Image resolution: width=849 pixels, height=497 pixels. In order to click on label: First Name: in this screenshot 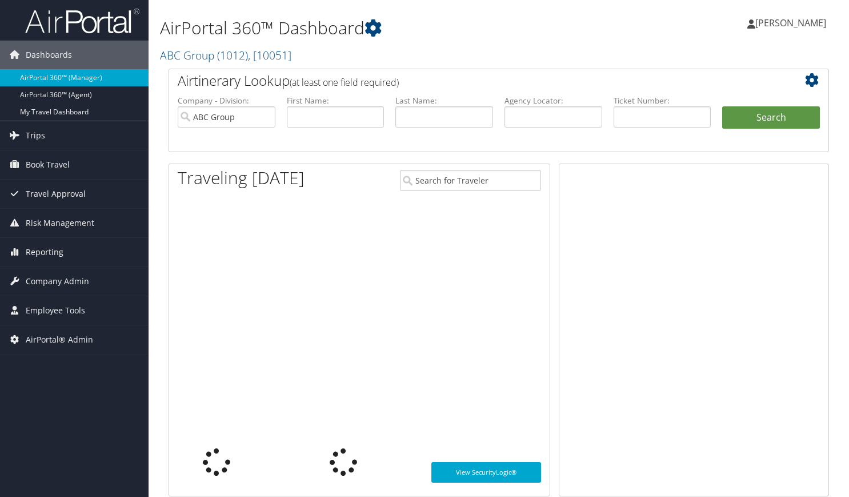, I will do `click(335, 101)`.